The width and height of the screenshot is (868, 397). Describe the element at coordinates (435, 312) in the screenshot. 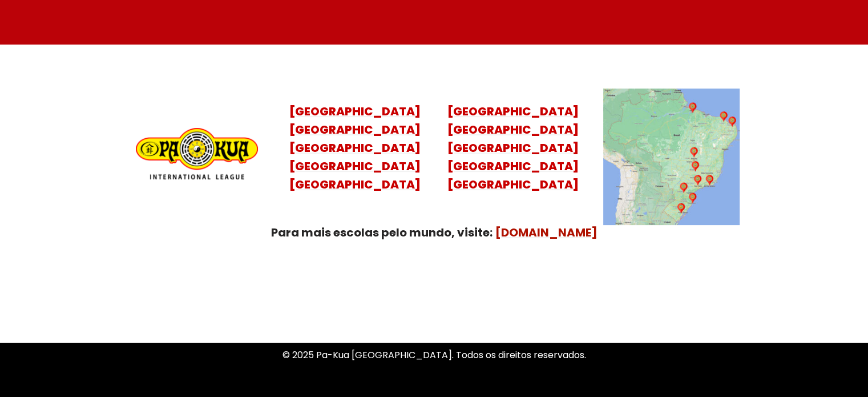

I see `p: Uma Escola de conhecimentos orientais para toda a família. Foco, habilidade concentração, conquis...` at that location.